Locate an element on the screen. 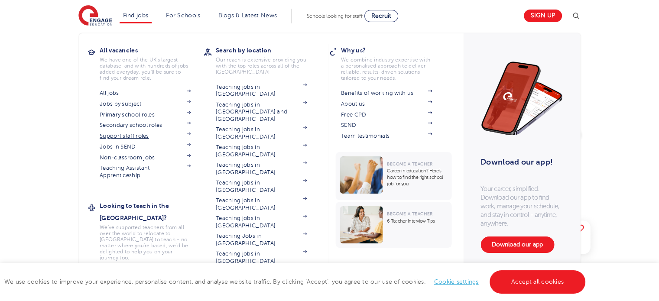 This screenshot has width=659, height=301. h3: Search by location is located at coordinates (268, 50).